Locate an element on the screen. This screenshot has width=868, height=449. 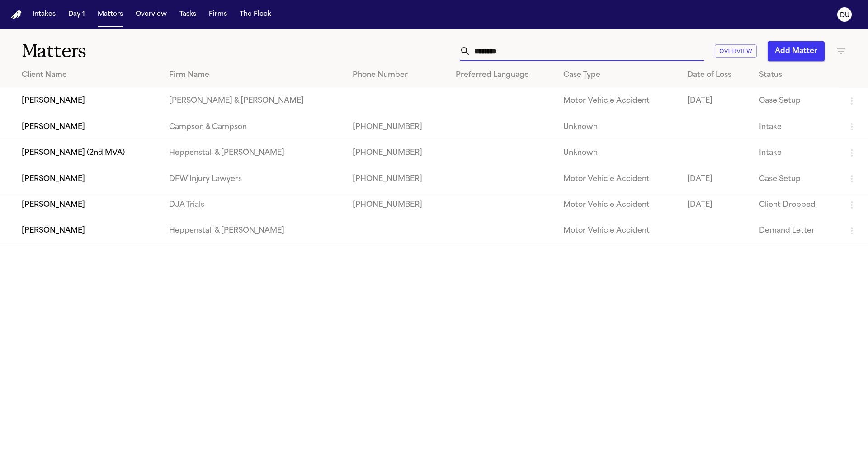
h1: Matters is located at coordinates (141, 51).